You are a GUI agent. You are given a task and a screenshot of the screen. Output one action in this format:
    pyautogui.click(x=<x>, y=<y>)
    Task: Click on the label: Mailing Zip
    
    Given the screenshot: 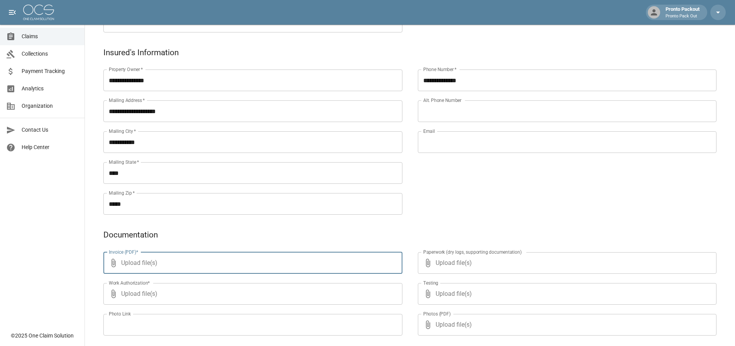 What is the action you would take?
    pyautogui.click(x=122, y=193)
    